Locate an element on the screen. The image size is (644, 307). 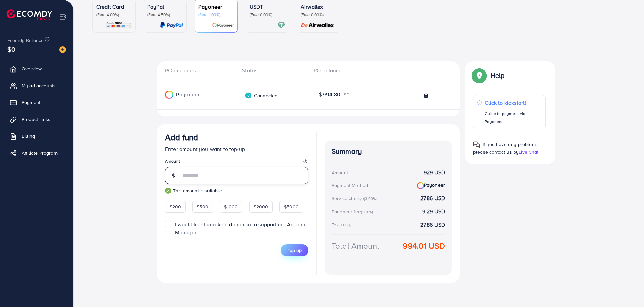
p: Enter amount you want to top-up is located at coordinates (237, 149).